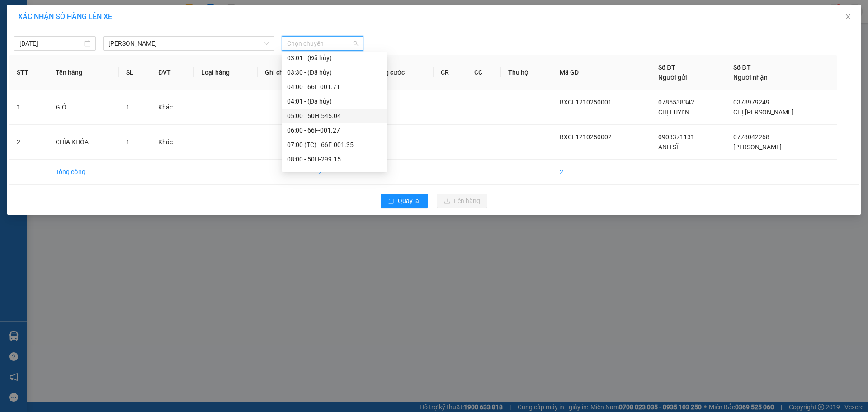 This screenshot has width=868, height=412. I want to click on span: XÁC NHẬN SỐ HÀNG LÊN XE, so click(65, 16).